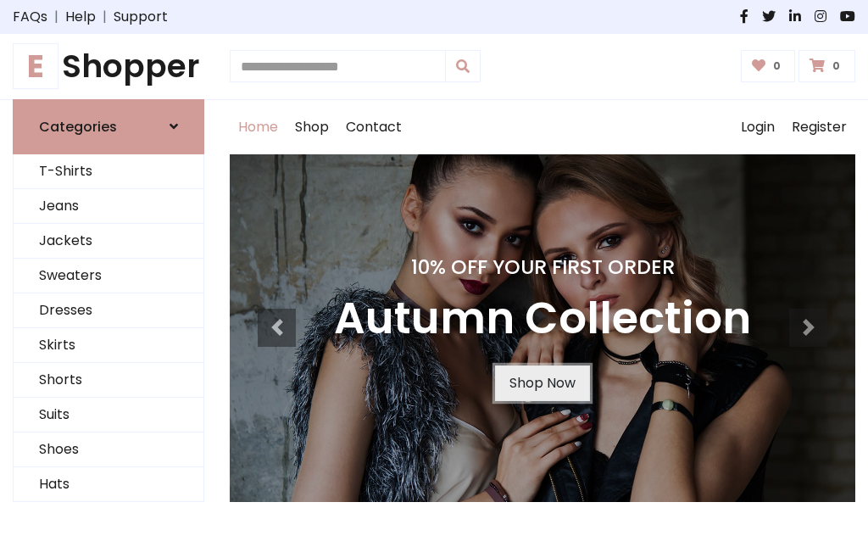  What do you see at coordinates (108, 126) in the screenshot?
I see `a: Categories` at bounding box center [108, 126].